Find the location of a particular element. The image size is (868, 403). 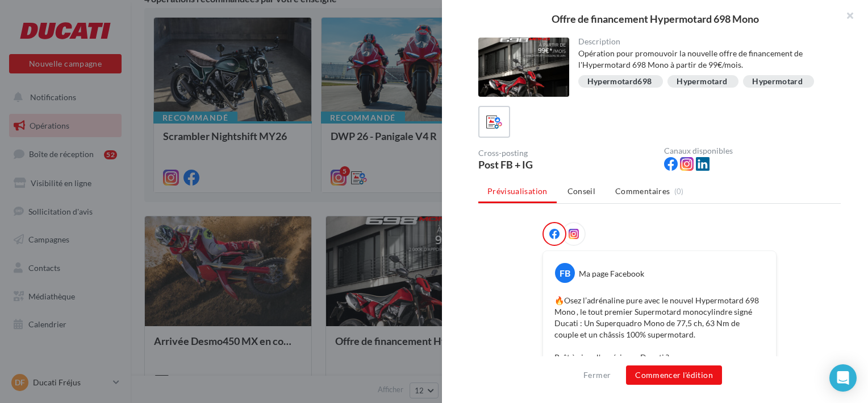

div: FB is located at coordinates (565, 273).